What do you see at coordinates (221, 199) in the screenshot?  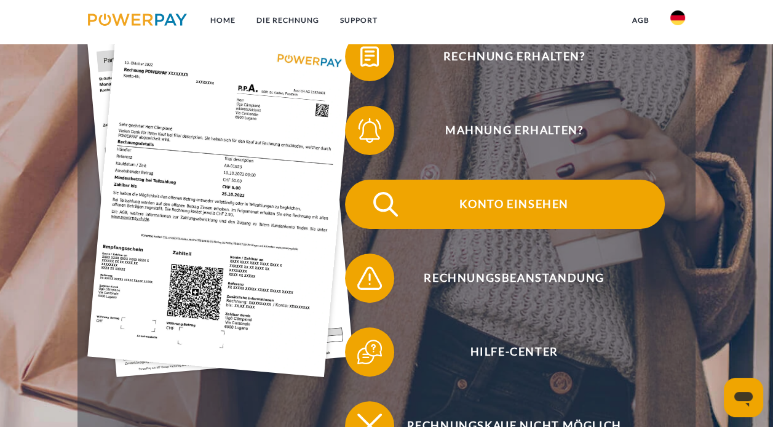 I see `img: single_invoice_powerpay_de.jpg` at bounding box center [221, 199].